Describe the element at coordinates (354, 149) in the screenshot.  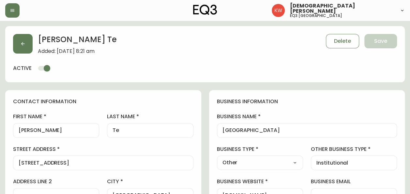
I see `label: other business type` at that location.